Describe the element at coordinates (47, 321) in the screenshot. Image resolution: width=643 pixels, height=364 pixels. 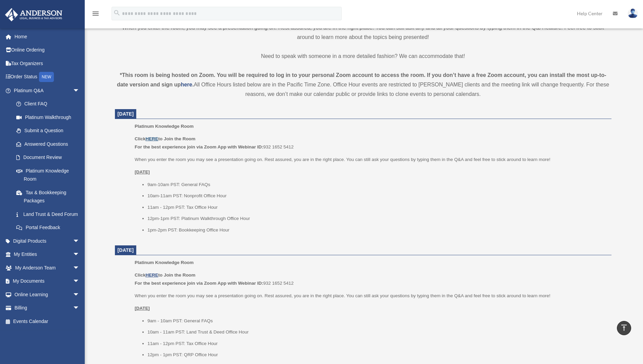
I see `a: Events Calendar` at that location.